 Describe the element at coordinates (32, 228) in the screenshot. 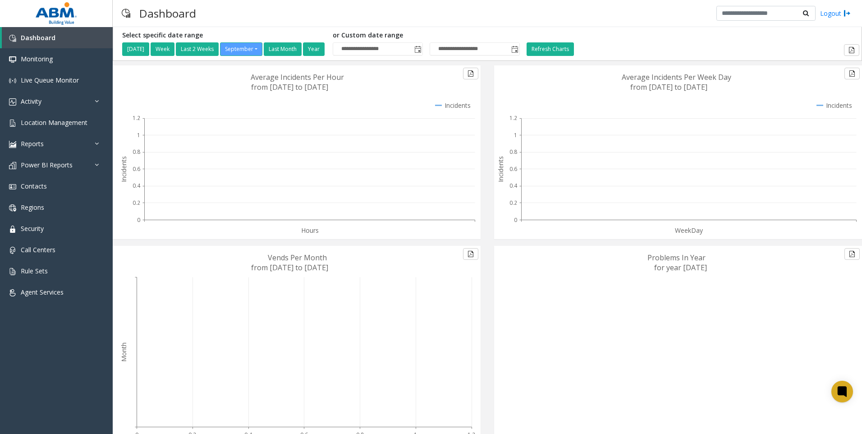

I see `span: Security` at that location.